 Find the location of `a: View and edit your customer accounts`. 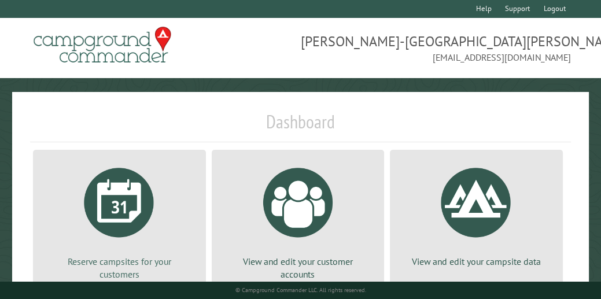

a: View and edit your customer accounts is located at coordinates (298, 220).